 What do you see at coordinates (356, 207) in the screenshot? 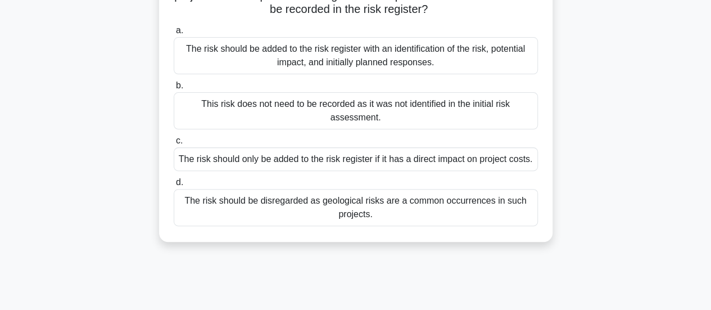
I see `div: The risk should be disregarded as geological risks are a common occurrences in such projects.` at bounding box center [356, 207].